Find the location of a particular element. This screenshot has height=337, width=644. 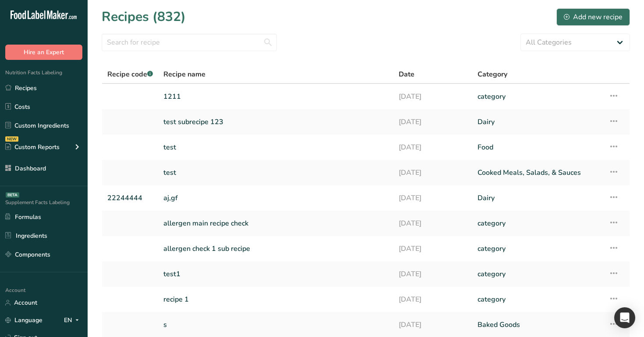

a: allergen main recipe check is located at coordinates (276, 224).